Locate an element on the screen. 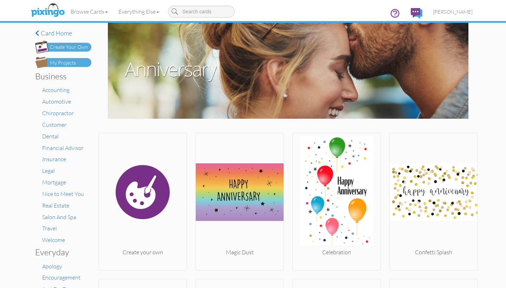  a: Travel is located at coordinates (50, 228).